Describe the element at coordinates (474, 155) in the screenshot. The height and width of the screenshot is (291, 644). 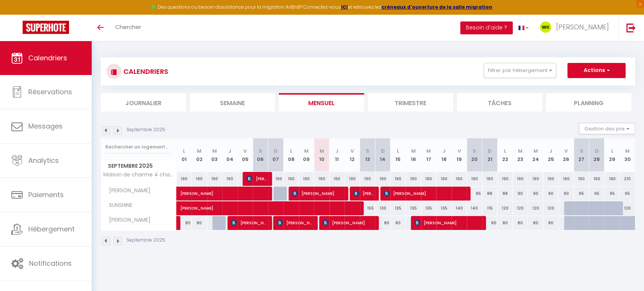
I see `th: 20` at that location.